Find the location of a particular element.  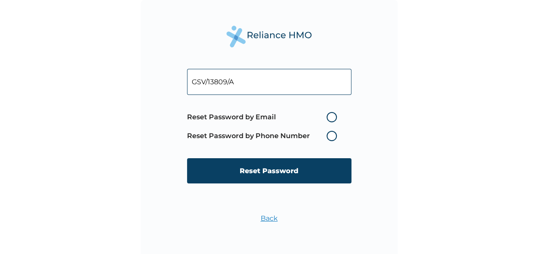

input: Your Enrollee ID or Email Address is located at coordinates (269, 82).